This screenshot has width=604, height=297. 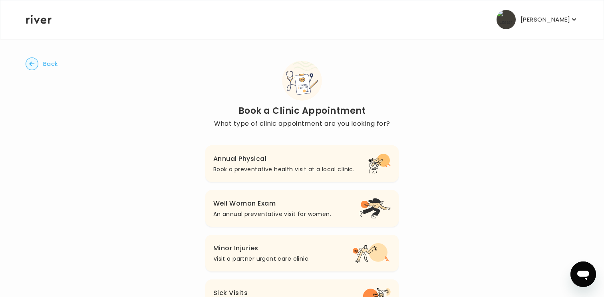 I want to click on p: Book a preventative health visit at a local clinic., so click(x=284, y=169).